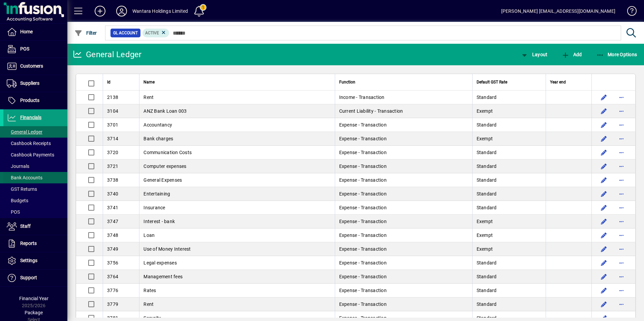  Describe the element at coordinates (167, 249) in the screenshot. I see `span: Use of Money Interest` at that location.